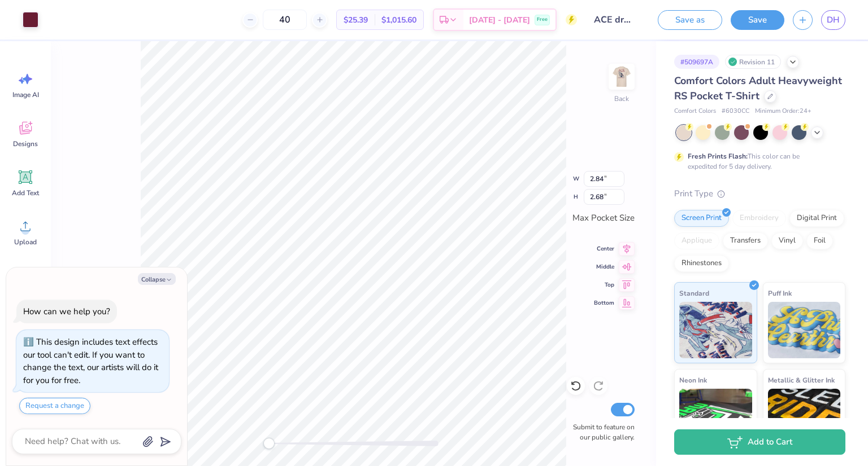 This screenshot has height=466, width=868. What do you see at coordinates (697, 241) in the screenshot?
I see `div: Applique` at bounding box center [697, 241].